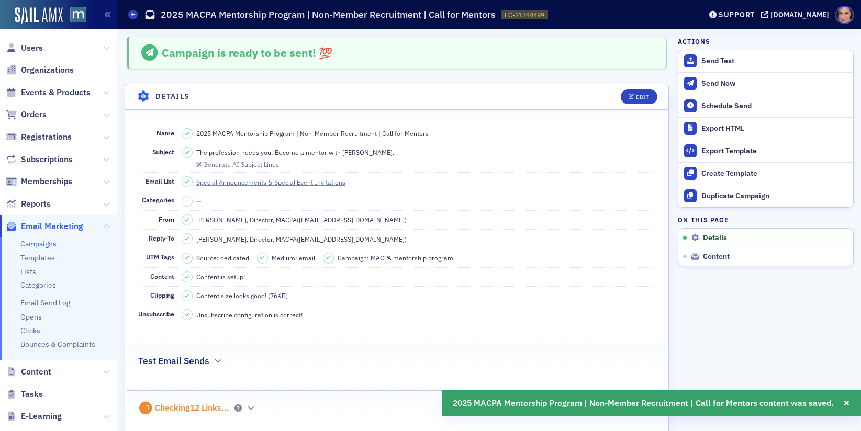 The height and width of the screenshot is (431, 861). I want to click on a: Export HTML, so click(766, 128).